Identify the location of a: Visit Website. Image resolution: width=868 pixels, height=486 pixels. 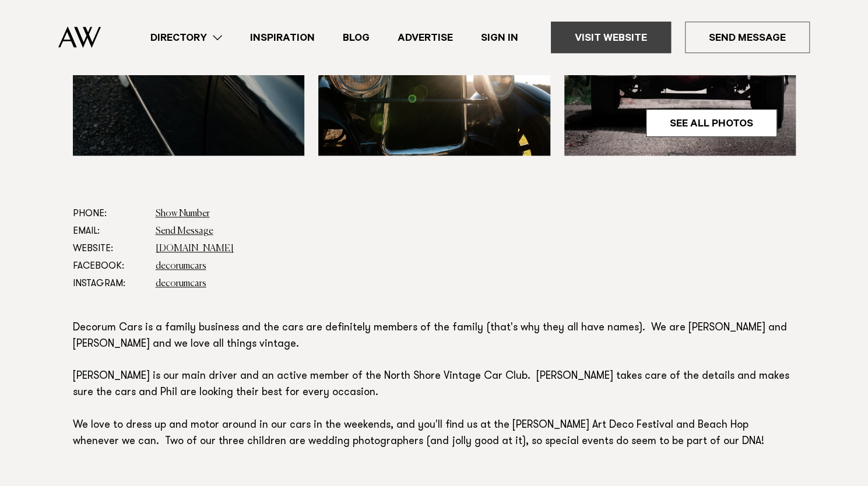
(611, 37).